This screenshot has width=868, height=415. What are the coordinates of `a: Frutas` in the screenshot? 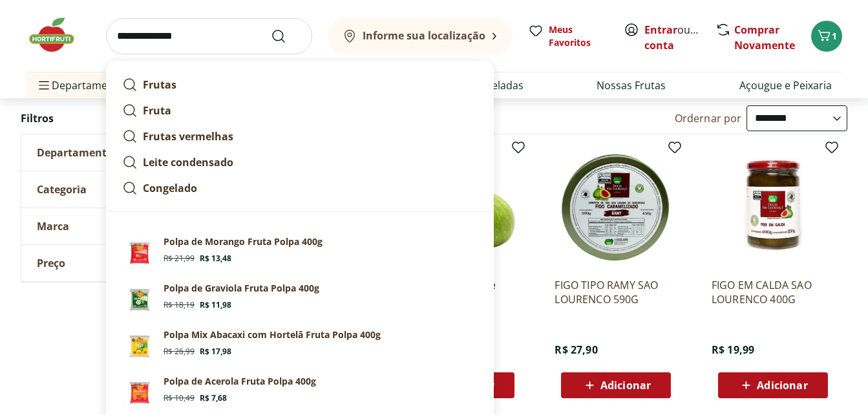 It's located at (300, 84).